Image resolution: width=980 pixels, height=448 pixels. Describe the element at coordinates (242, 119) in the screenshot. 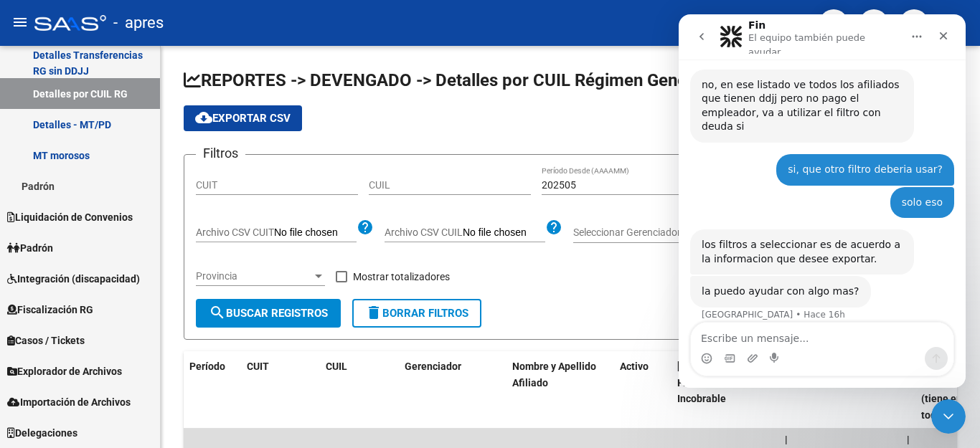

I see `button: Exportar CSV` at that location.